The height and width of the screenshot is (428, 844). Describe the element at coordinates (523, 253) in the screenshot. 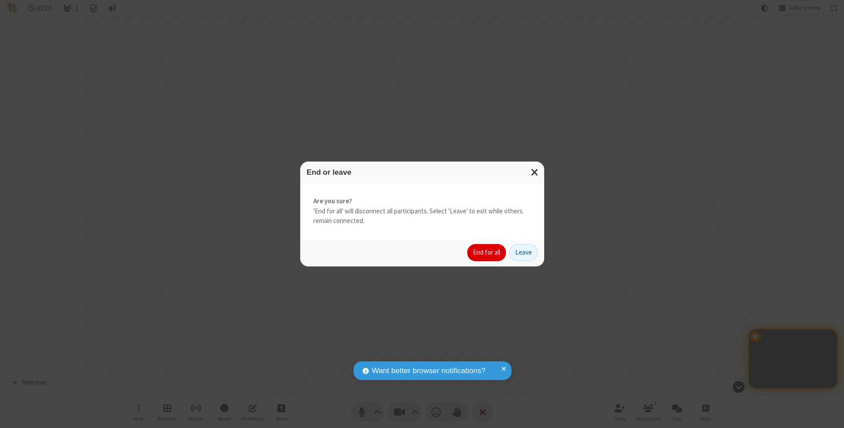

I see `button: Leave` at that location.